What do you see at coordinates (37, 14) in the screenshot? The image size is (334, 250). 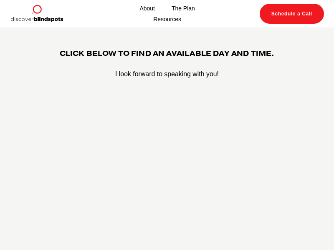 I see `a: Discover Blind Spots` at bounding box center [37, 14].